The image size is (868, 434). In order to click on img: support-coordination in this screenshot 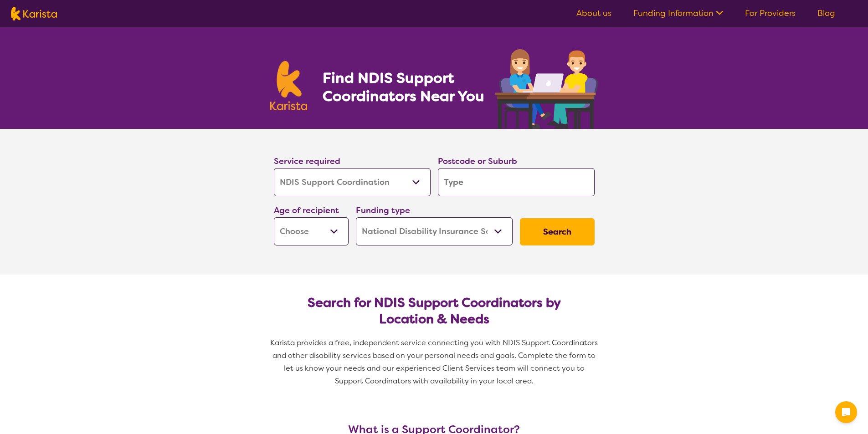, I will do `click(547, 89)`.